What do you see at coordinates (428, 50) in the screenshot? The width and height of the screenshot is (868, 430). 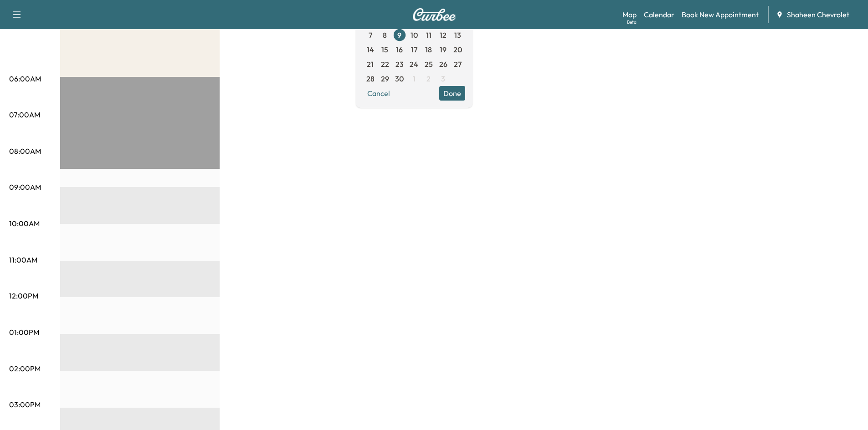 I see `span: 18` at bounding box center [428, 50].